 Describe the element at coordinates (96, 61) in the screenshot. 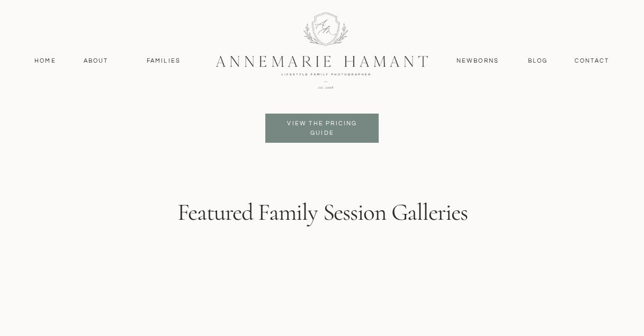

I see `a: About` at that location.